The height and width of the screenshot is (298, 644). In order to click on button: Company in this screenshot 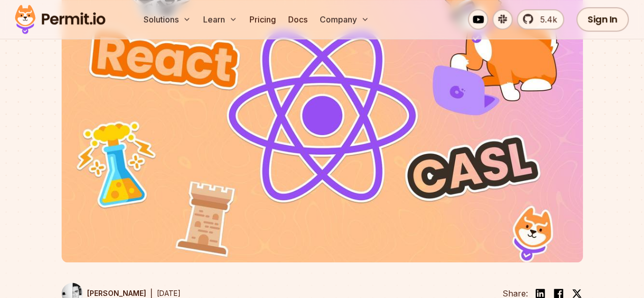, I will do `click(344, 19)`.